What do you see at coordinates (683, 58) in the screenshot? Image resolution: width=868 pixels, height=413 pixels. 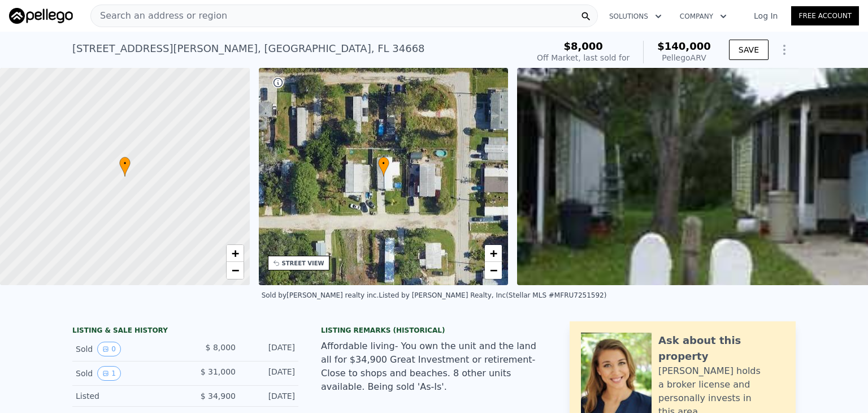 I see `div: Pellego ARV` at bounding box center [683, 58].